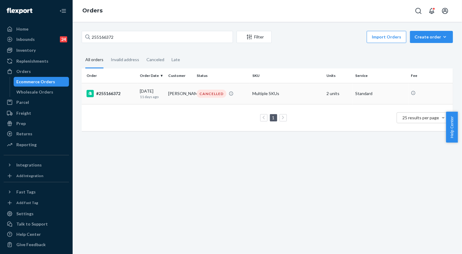 This screenshot has width=462, height=254. Describe the element at coordinates (381, 94) in the screenshot. I see `p: Standard` at that location.